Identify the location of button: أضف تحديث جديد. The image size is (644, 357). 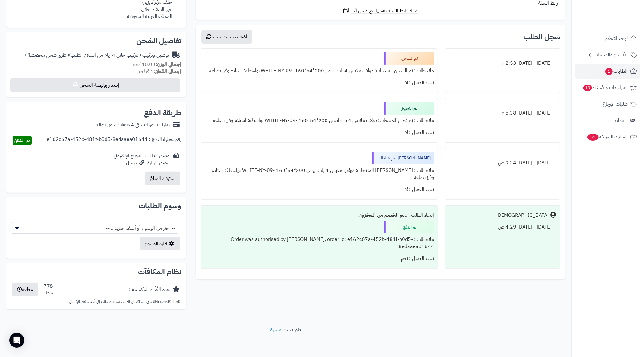
(227, 37).